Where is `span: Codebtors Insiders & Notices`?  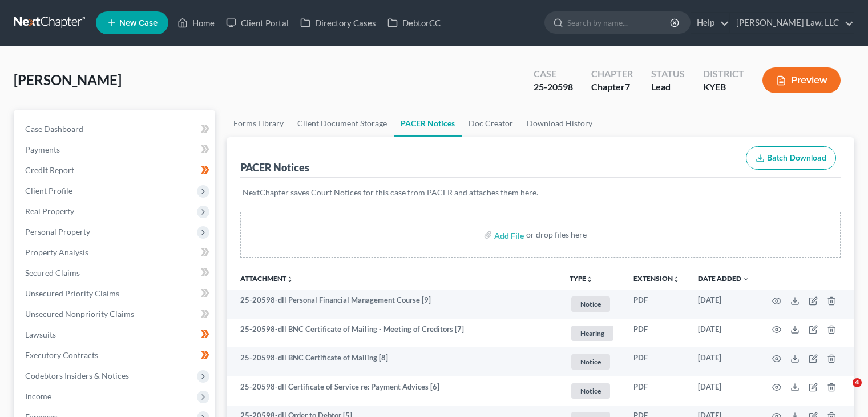
span: Codebtors Insiders & Notices is located at coordinates (77, 375).